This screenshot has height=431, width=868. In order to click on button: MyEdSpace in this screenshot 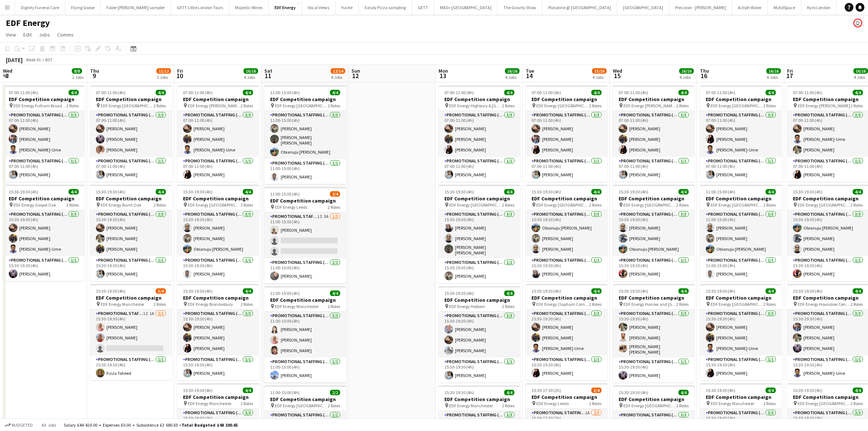, I will do `click(785, 8)`.